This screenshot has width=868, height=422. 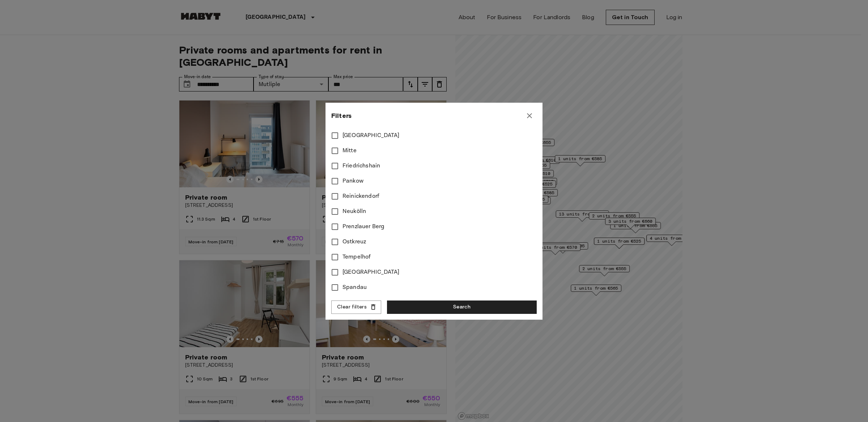 I want to click on span: Tempelhof, so click(x=357, y=257).